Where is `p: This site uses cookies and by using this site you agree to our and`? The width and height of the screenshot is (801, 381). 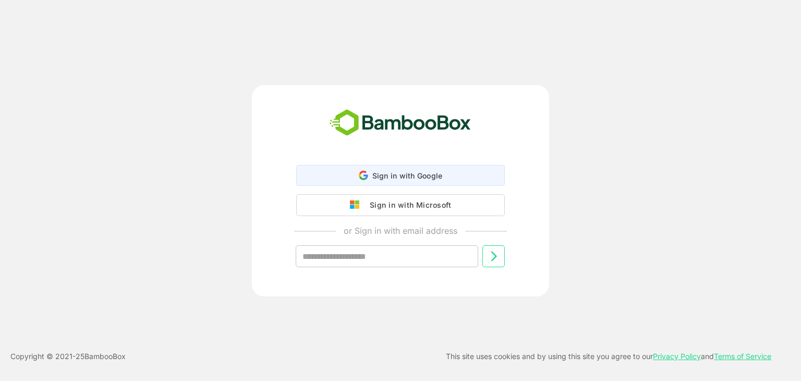
p: This site uses cookies and by using this site you agree to our and is located at coordinates (608, 356).